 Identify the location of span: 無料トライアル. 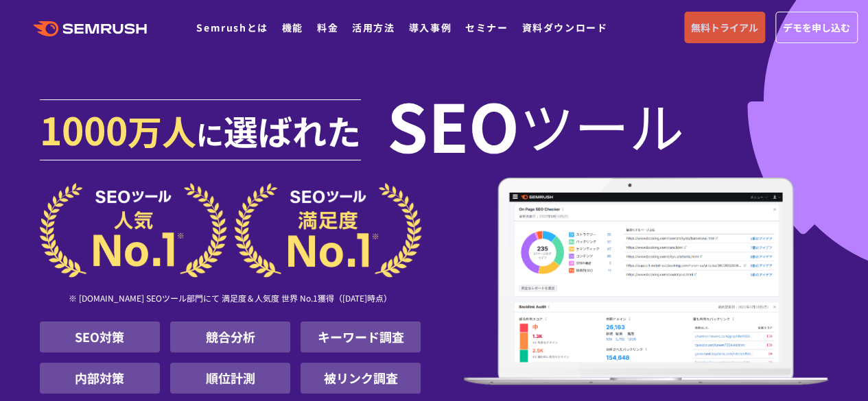
(725, 28).